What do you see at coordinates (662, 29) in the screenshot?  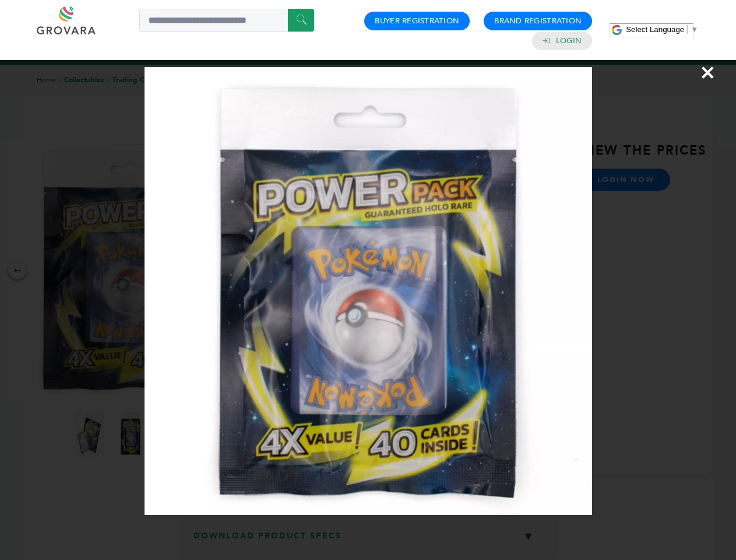 I see `a: Select Language​` at bounding box center [662, 29].